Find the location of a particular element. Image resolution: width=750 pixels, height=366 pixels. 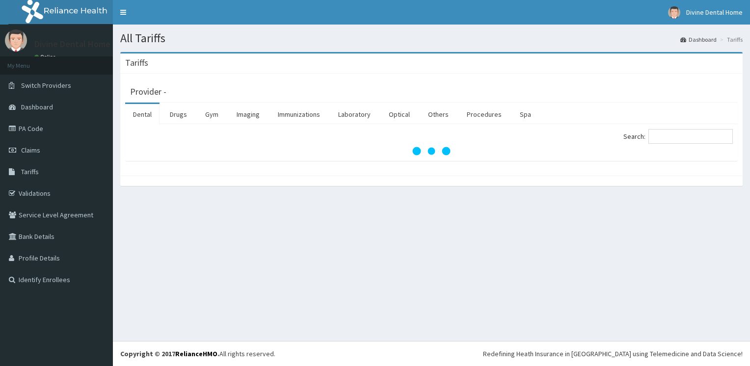

p: Divine Dental Home is located at coordinates (72, 44).